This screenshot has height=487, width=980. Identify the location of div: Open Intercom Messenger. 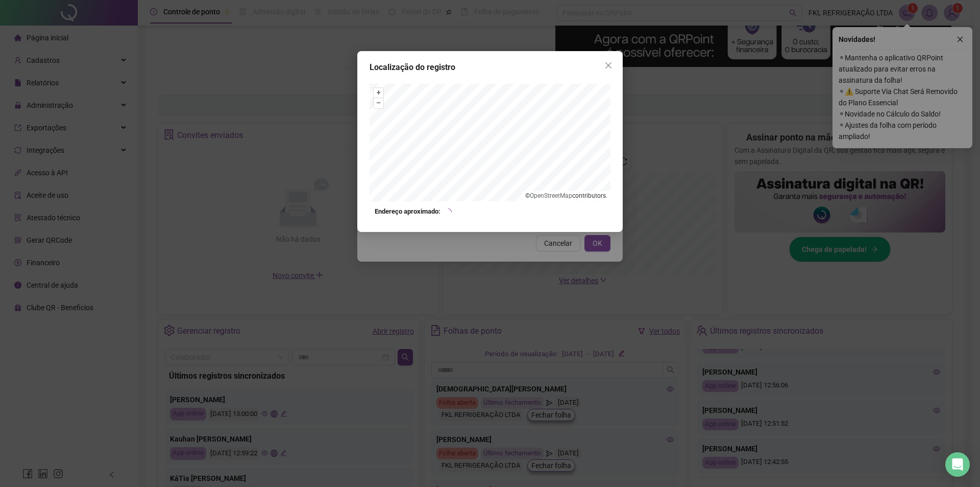
(958, 464).